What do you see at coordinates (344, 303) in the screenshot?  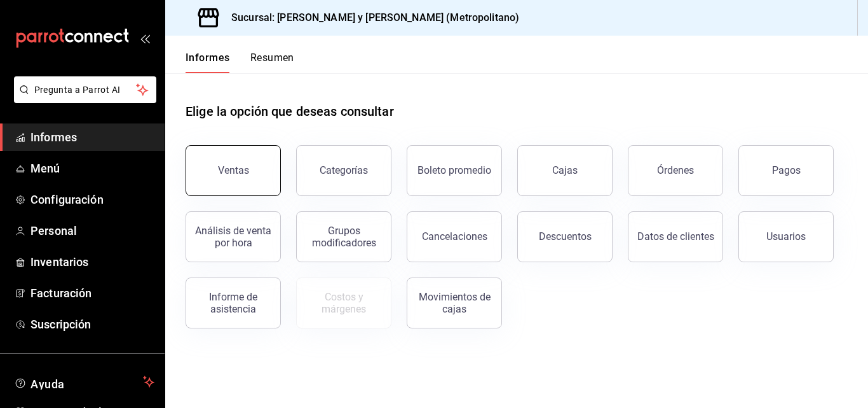 I see `font: Costos y márgenes` at bounding box center [344, 303].